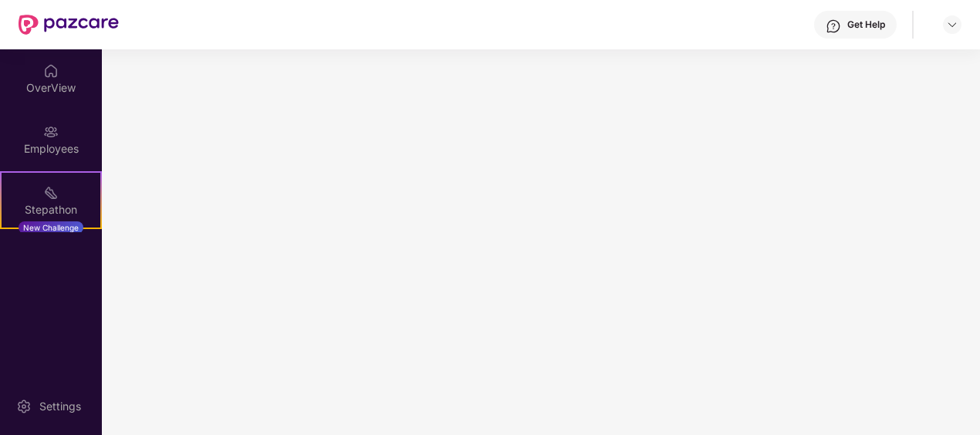 Image resolution: width=980 pixels, height=435 pixels. I want to click on img: svg+xml;base64,PHN2ZyBpZD0iRHJvcGRvd24tMzJ4MzIiIHhtbG5zPSJodHRwOi8vd3d3LnczLm9yZy8yMDAwL3N2ZyIgd2..., so click(952, 25).